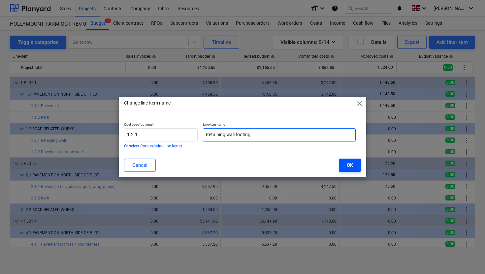 This screenshot has height=274, width=485. I want to click on div: Cancel, so click(140, 165).